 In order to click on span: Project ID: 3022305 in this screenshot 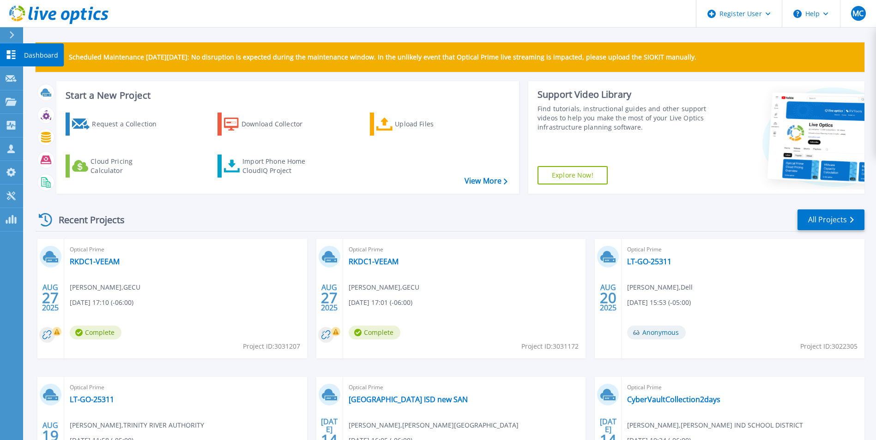, I will do `click(829, 347)`.